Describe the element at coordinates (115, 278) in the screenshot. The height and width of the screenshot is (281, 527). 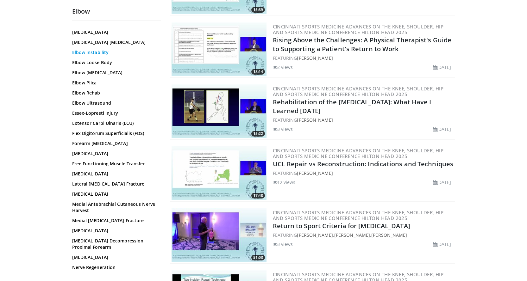
I see `a: Nerve Transfers Elbow` at that location.